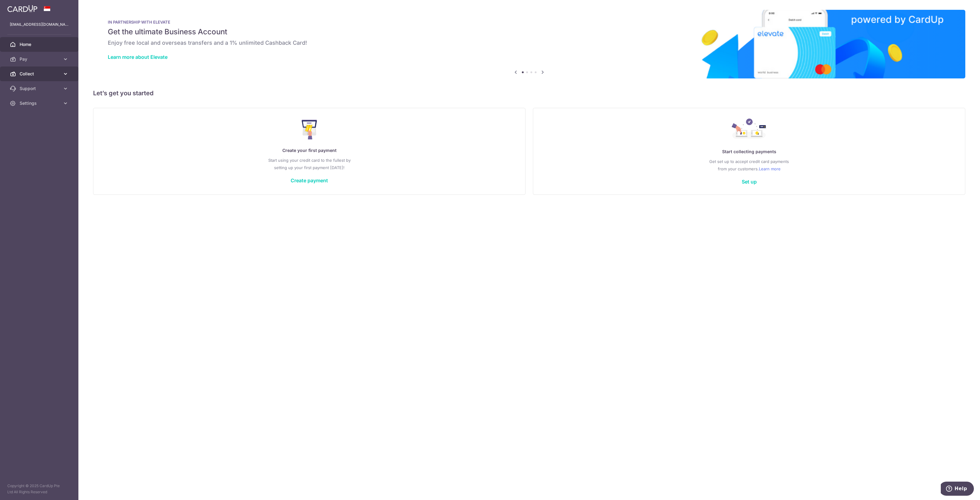 The width and height of the screenshot is (980, 500). What do you see at coordinates (23, 9) in the screenshot?
I see `img: CardUp` at bounding box center [23, 9].